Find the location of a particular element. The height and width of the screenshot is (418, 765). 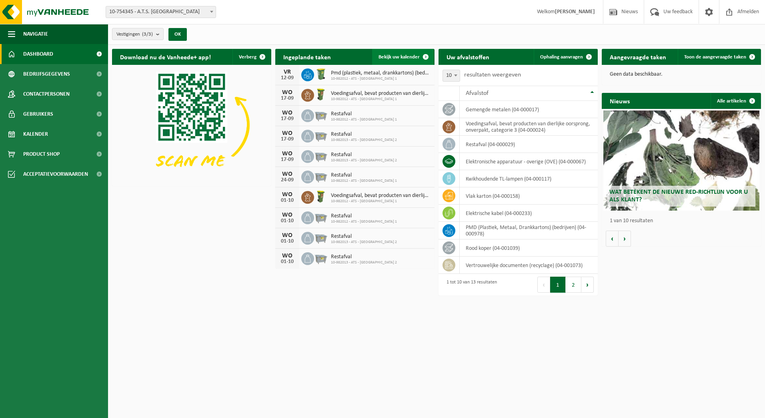

div: 24-09 is located at coordinates (287, 180).